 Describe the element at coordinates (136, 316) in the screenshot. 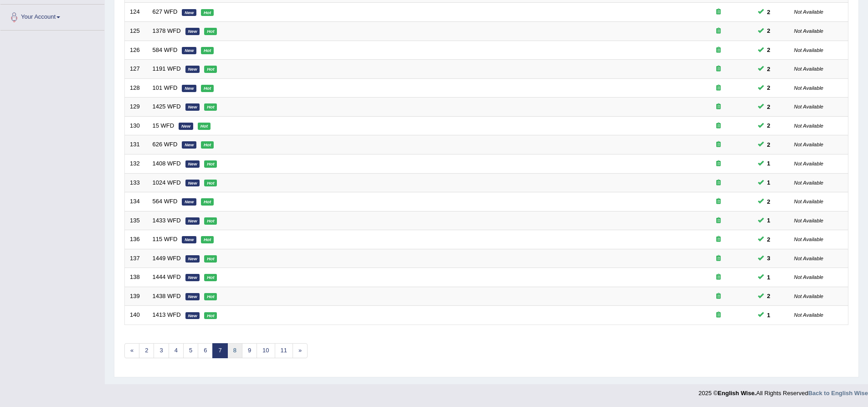

I see `td: 140` at that location.